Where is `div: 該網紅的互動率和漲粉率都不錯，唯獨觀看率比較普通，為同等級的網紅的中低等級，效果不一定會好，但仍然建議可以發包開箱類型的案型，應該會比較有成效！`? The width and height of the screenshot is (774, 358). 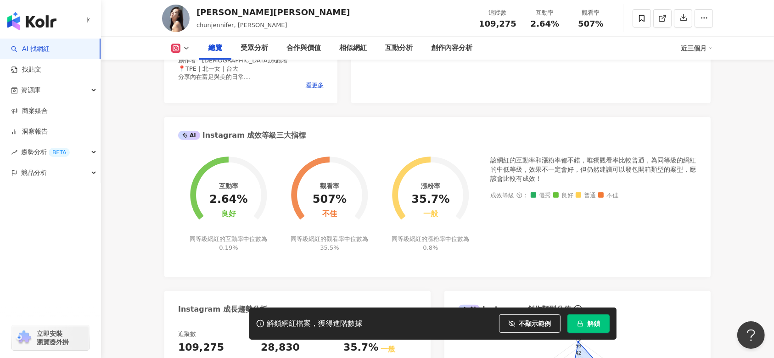 div: 該網紅的互動率和漲粉率都不錯，唯獨觀看率比較普通，為同等級的網紅的中低等級，效果不一定會好，但仍然建議可以發包開箱類型的案型，應該會比較有成效！ is located at coordinates (593, 169).